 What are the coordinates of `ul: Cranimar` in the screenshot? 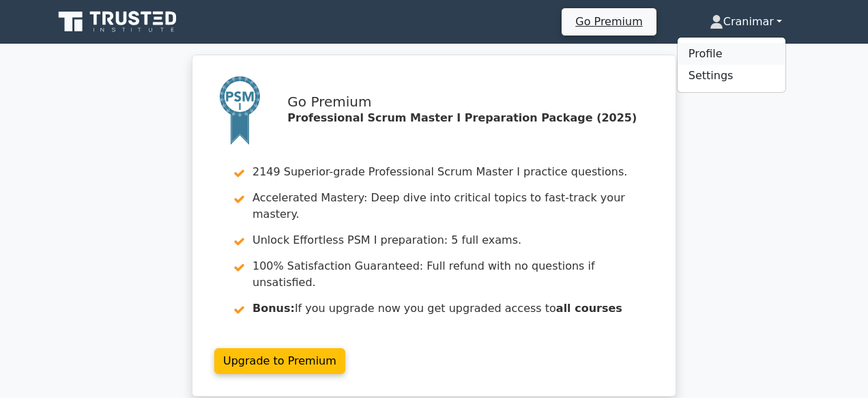 It's located at (732, 65).